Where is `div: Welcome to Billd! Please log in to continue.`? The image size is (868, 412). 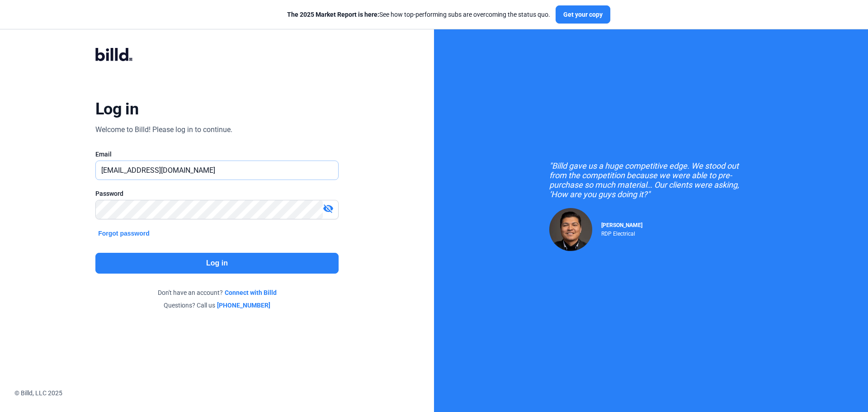 div: Welcome to Billd! Please log in to continue. is located at coordinates (164, 130).